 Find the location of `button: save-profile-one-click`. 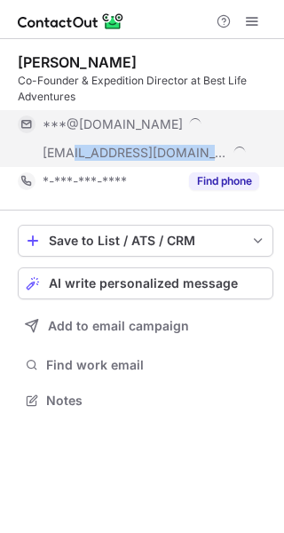

button: save-profile-one-click is located at coordinates (146, 241).